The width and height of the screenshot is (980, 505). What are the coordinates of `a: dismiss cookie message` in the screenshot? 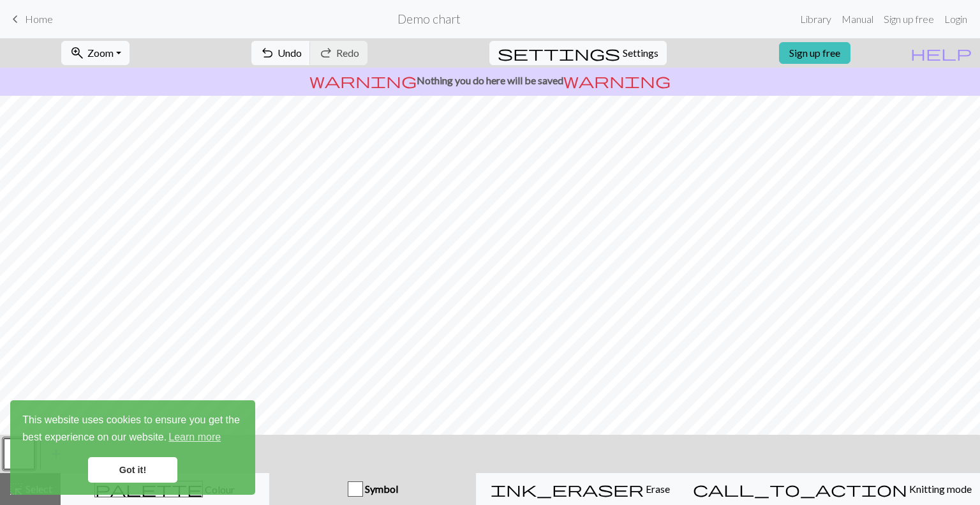 It's located at (133, 470).